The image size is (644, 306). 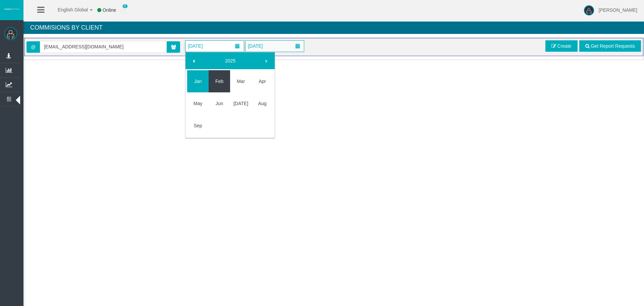 What do you see at coordinates (219, 104) in the screenshot?
I see `a: Jun` at bounding box center [219, 104].